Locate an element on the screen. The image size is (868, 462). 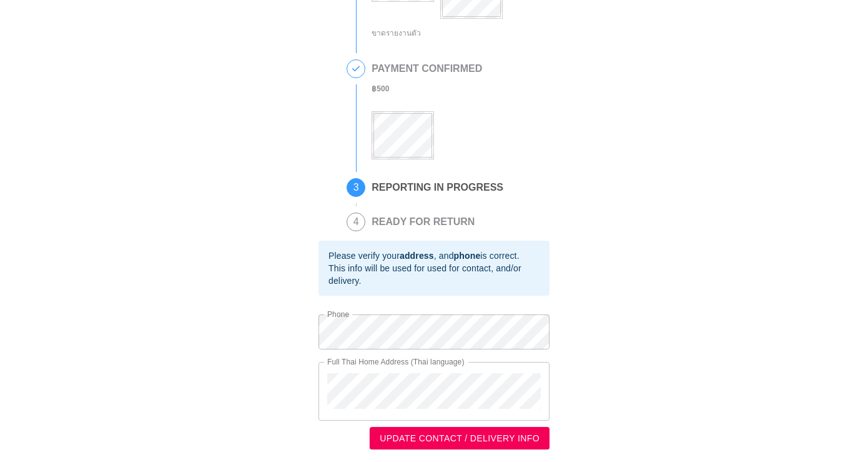
h2: REPORTING IN PROGRESS is located at coordinates (437, 188).